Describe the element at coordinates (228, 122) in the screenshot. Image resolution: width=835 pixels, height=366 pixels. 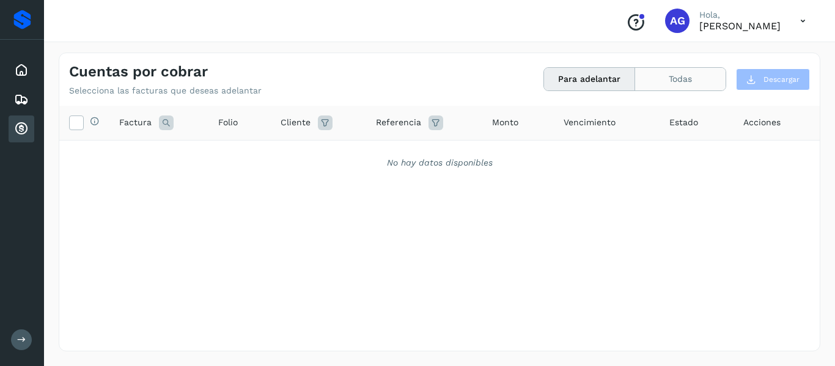
I see `span: Folio` at that location.